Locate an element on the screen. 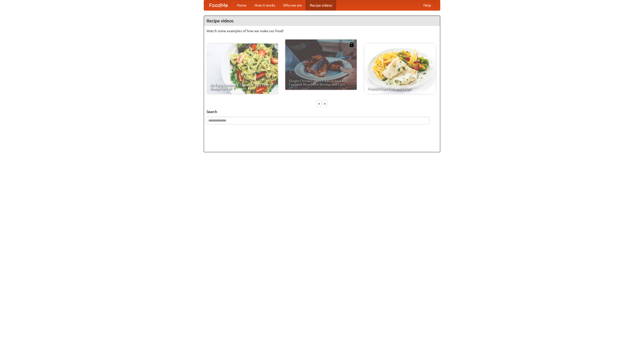 The width and height of the screenshot is (644, 356). h4: Recipe videos is located at coordinates (322, 21).